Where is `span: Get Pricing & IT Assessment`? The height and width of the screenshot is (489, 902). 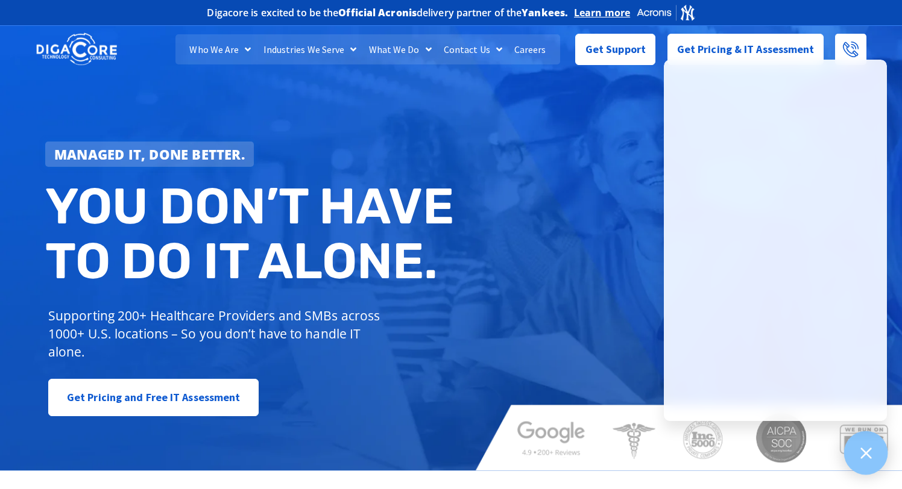 span: Get Pricing & IT Assessment is located at coordinates (745, 49).